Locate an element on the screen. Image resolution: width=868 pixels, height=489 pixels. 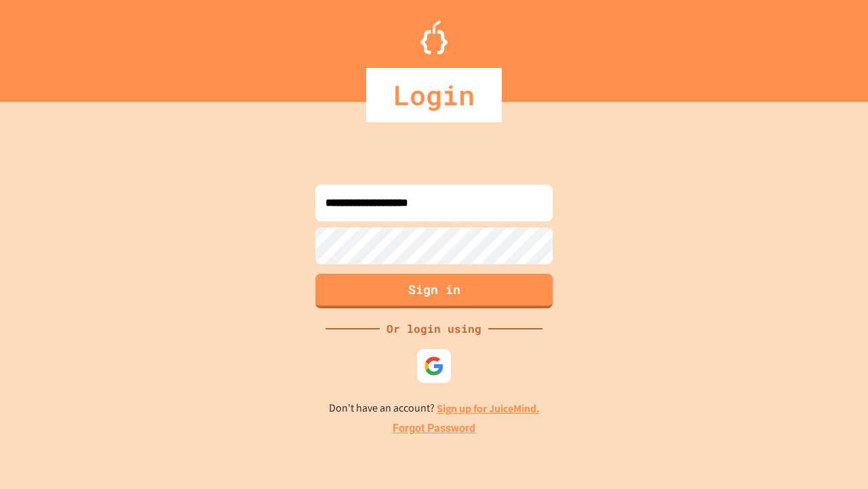
p: Don't have an account? is located at coordinates (434, 408).